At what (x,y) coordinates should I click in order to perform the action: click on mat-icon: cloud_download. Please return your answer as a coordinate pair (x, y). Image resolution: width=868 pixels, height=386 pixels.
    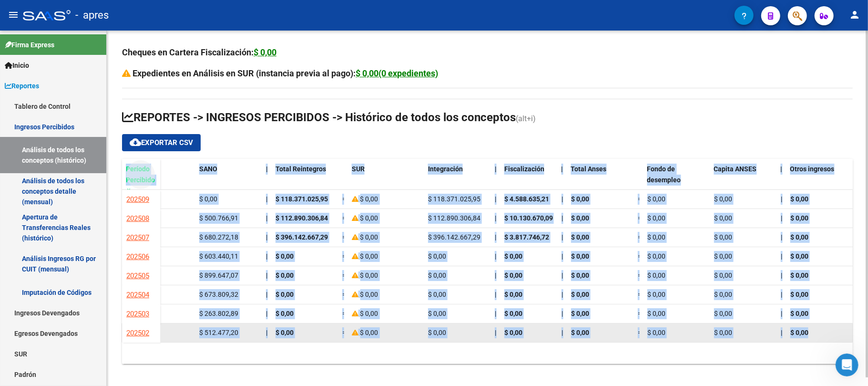
    Looking at the image, I should click on (135, 142).